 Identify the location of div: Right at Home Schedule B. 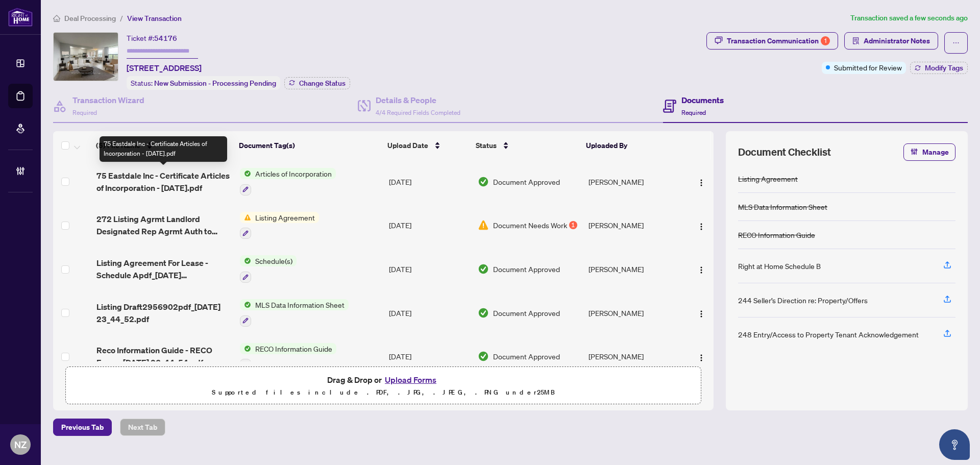
(779, 266).